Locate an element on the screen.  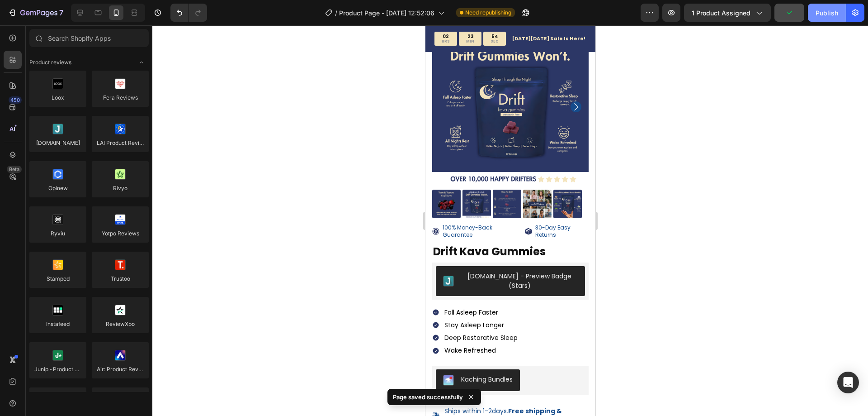
p: HRS is located at coordinates (20, 17).